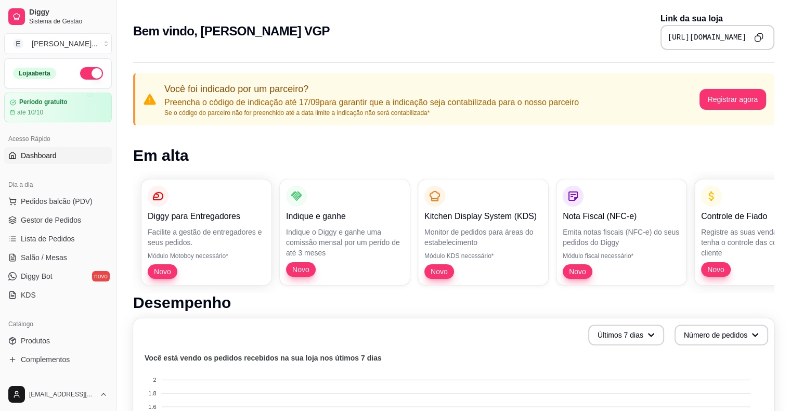 This screenshot has height=411, width=791. Describe the element at coordinates (483, 232) in the screenshot. I see `button: Kitchen Display System (KDS)Monitor de pedidos para áreas do estabelecimentoMódulo KDS necessário...` at that location.